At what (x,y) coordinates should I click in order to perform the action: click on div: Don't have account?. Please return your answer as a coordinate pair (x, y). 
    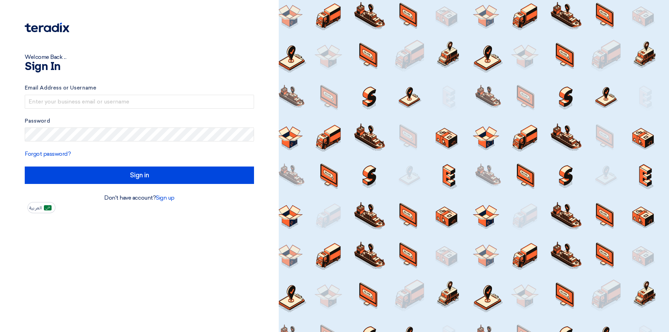
    Looking at the image, I should click on (139, 198).